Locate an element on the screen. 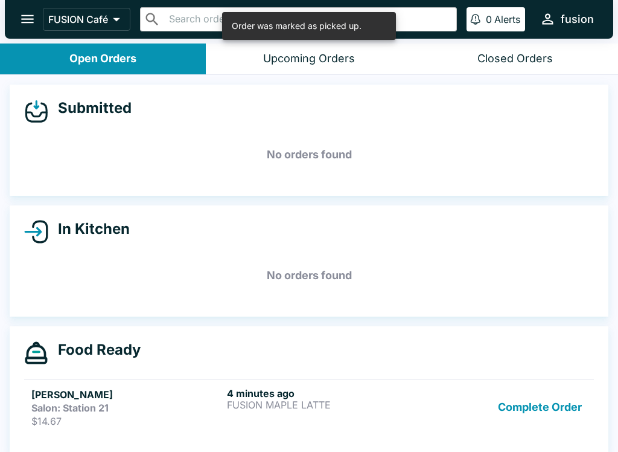 This screenshot has height=452, width=618. input: Search orders by name or phone number is located at coordinates (309, 19).